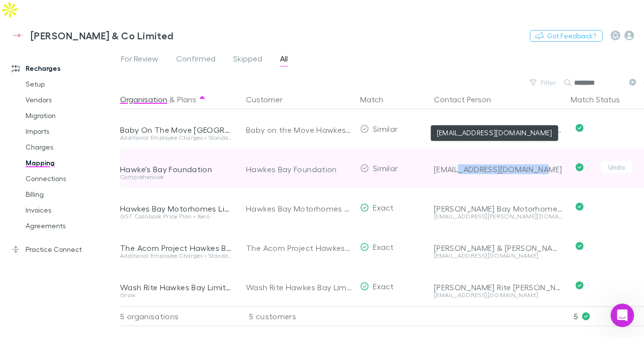 This screenshot has height=337, width=644. What do you see at coordinates (140, 60) in the screenshot?
I see `span: For Review` at bounding box center [140, 60].